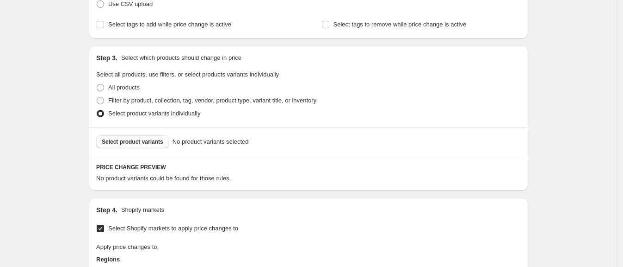  I want to click on button: Select product variants, so click(132, 142).